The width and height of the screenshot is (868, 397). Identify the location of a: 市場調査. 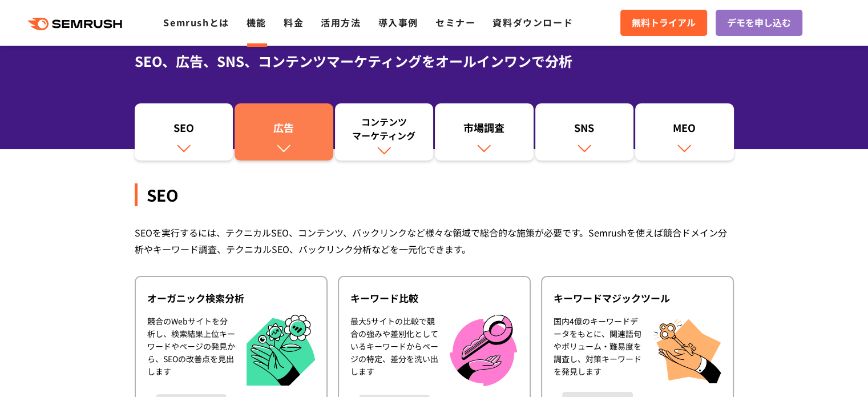
(484, 132).